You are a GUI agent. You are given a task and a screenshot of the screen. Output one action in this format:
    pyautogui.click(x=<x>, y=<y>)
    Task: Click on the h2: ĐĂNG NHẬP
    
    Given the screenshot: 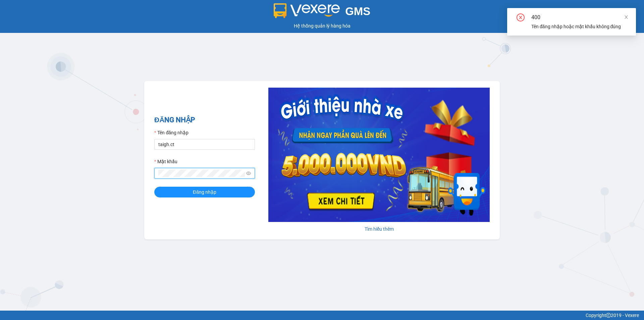 What is the action you would take?
    pyautogui.click(x=205, y=120)
    